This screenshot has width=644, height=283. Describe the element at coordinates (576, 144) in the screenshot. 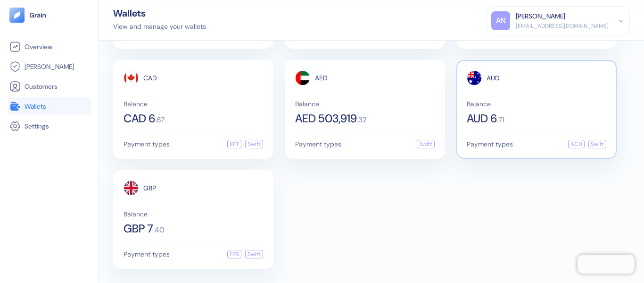

I see `div: ACH` at that location.